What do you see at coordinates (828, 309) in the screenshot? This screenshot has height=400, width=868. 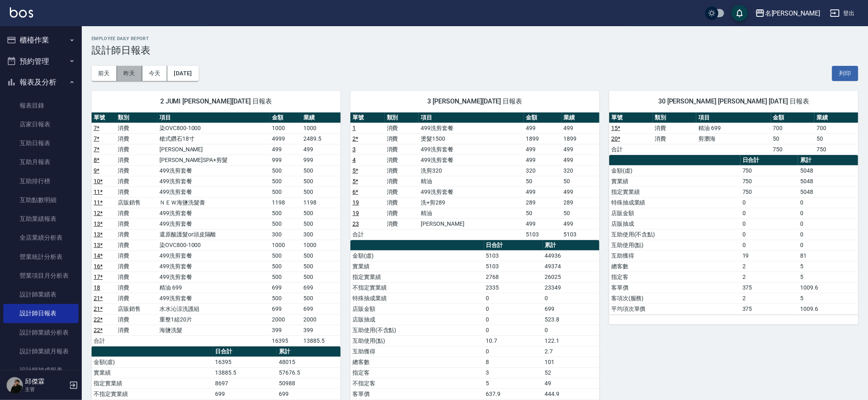 I see `td: 1009.6` at bounding box center [828, 309].